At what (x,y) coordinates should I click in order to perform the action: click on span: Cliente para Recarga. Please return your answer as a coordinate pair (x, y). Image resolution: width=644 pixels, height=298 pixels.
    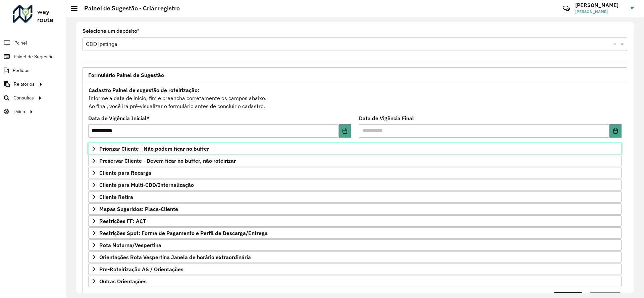
    Looking at the image, I should click on (125, 173).